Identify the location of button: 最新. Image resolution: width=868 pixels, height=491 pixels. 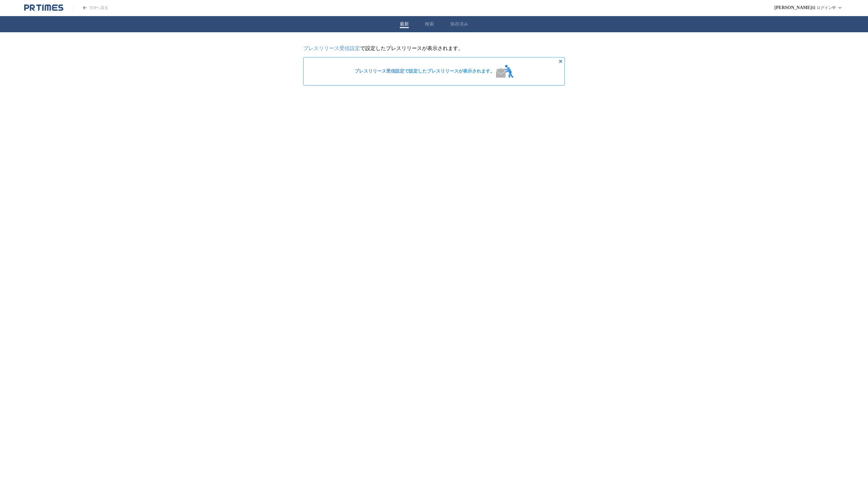
(404, 24).